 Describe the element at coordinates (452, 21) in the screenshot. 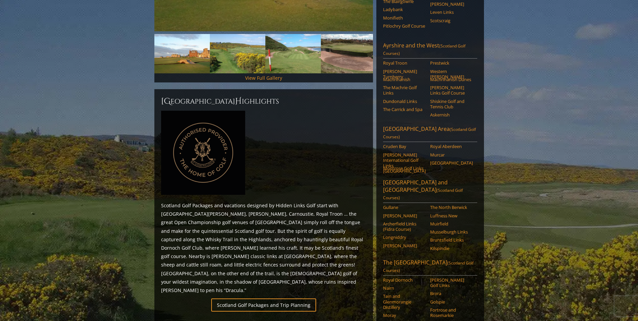

I see `a: Scotscraig` at that location.